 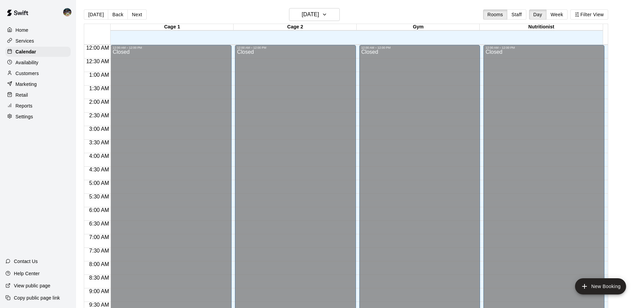 What do you see at coordinates (600, 287) in the screenshot?
I see `button: add` at bounding box center [600, 287].